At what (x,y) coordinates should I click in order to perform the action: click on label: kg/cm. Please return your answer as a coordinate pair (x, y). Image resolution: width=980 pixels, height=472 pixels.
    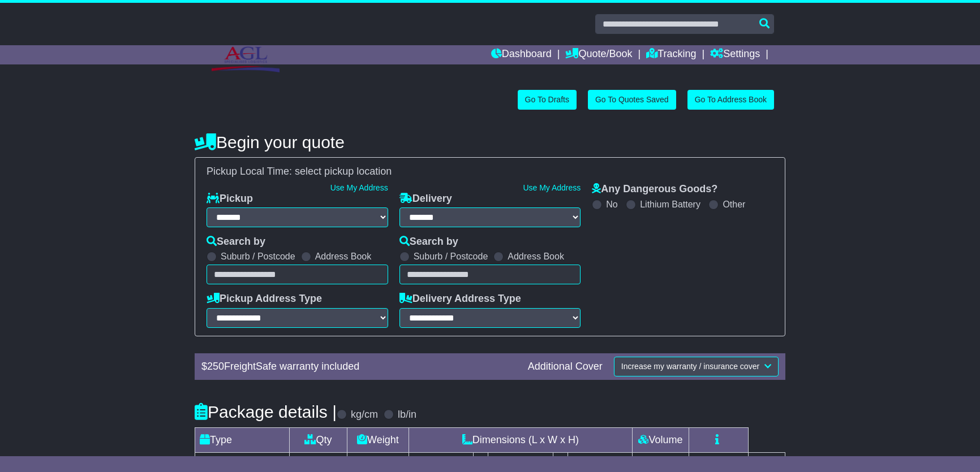
    Looking at the image, I should click on (365, 415).